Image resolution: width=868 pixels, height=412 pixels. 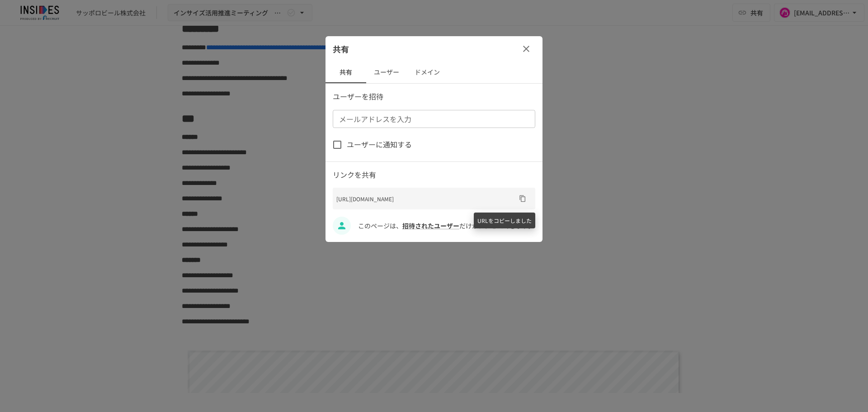 What do you see at coordinates (446, 226) in the screenshot?
I see `p: このページは、 だけがアクセスできます。` at bounding box center [446, 226].